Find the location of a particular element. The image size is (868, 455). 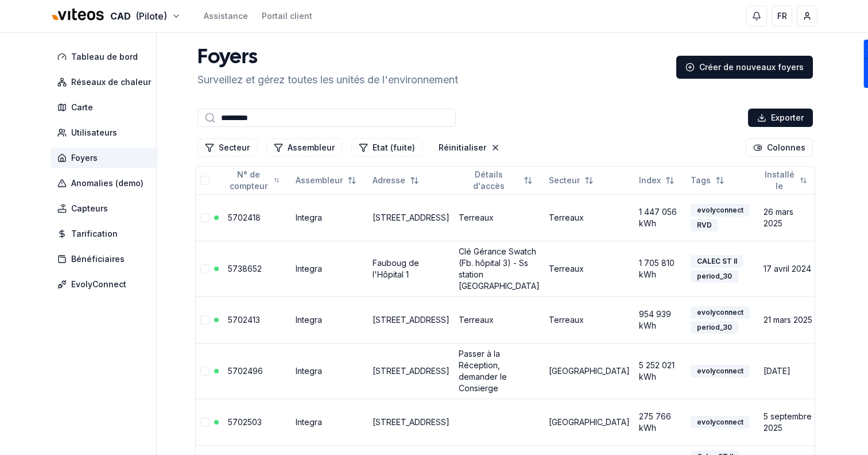

a: Réseaux de chaleur is located at coordinates (106, 82).